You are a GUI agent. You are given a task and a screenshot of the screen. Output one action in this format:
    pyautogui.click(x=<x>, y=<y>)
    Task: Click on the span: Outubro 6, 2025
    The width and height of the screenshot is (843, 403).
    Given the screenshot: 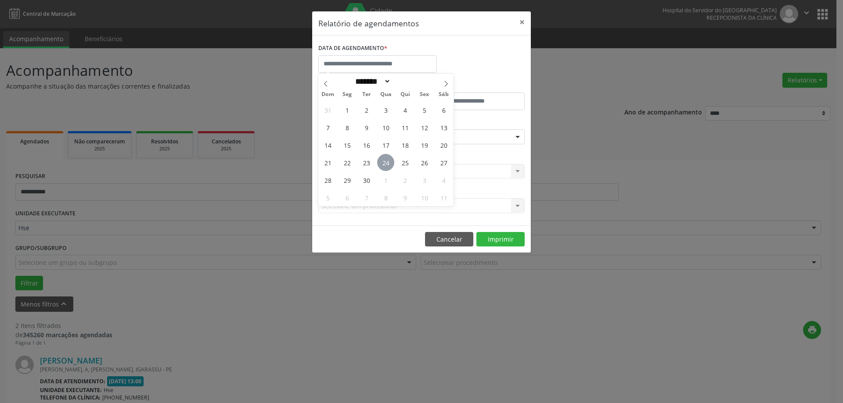 What is the action you would take?
    pyautogui.click(x=347, y=198)
    